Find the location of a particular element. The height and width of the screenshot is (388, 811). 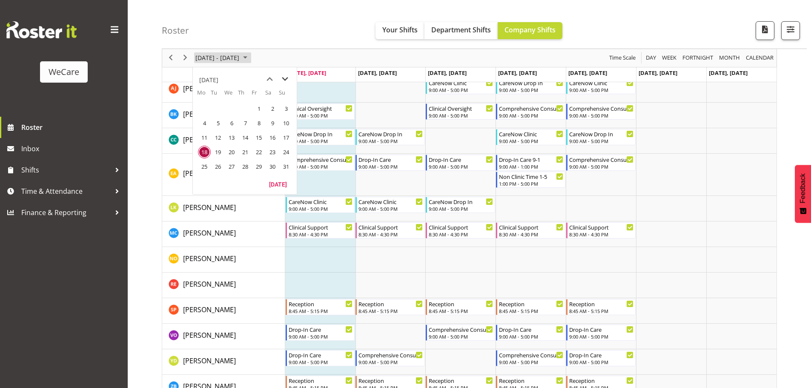

span: Time Scale is located at coordinates (622, 58).